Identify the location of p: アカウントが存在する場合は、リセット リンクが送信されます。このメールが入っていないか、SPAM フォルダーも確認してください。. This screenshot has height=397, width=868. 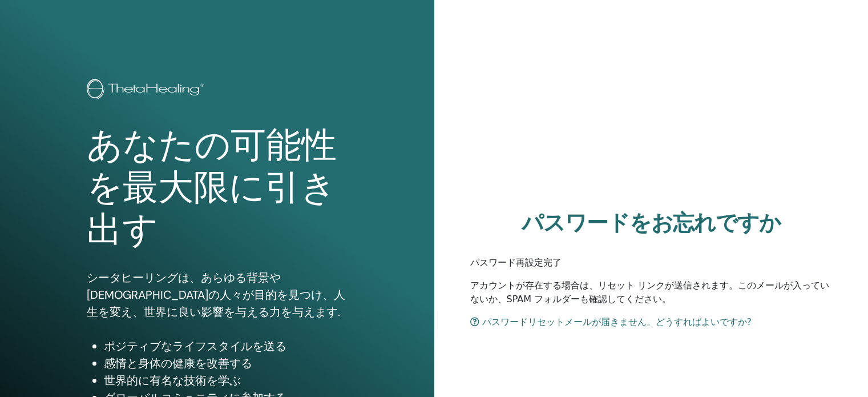
(651, 292).